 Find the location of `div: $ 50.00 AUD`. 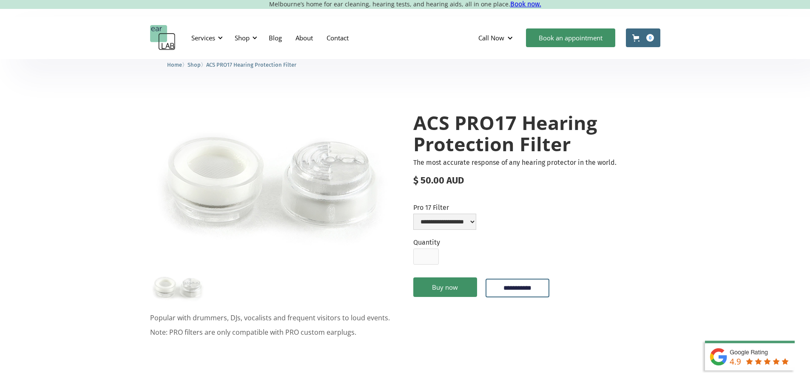

div: $ 50.00 AUD is located at coordinates (537, 181).